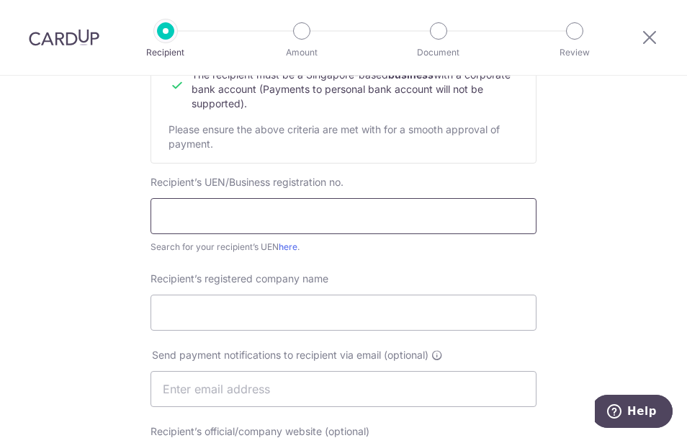 This screenshot has width=687, height=438. Describe the element at coordinates (575, 53) in the screenshot. I see `p: Review` at that location.